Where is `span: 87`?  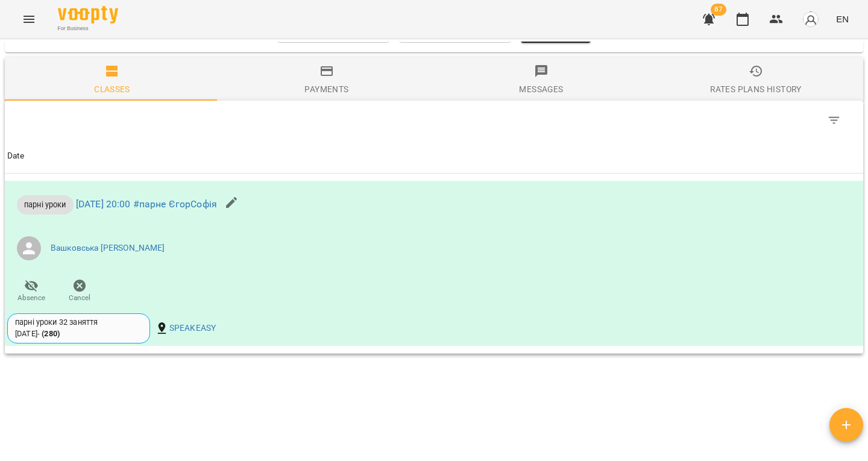 span: 87 is located at coordinates (718, 10).